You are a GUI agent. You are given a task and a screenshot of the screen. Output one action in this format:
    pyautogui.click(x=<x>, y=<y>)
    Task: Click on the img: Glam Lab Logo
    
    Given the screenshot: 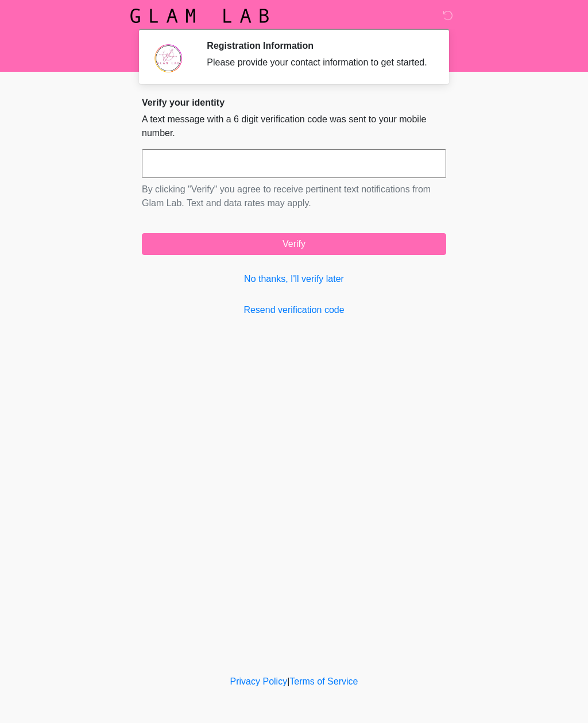 What is the action you would take?
    pyautogui.click(x=199, y=15)
    